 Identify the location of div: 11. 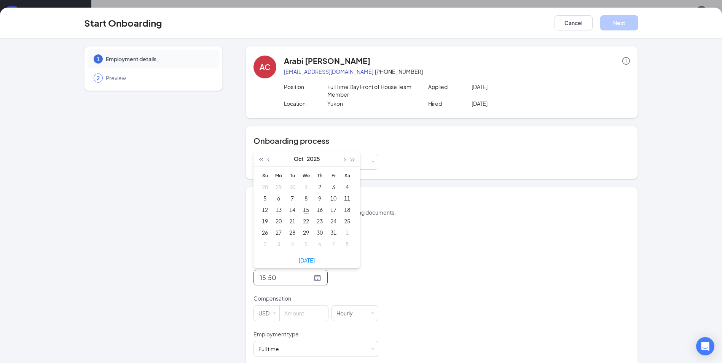
(347, 198).